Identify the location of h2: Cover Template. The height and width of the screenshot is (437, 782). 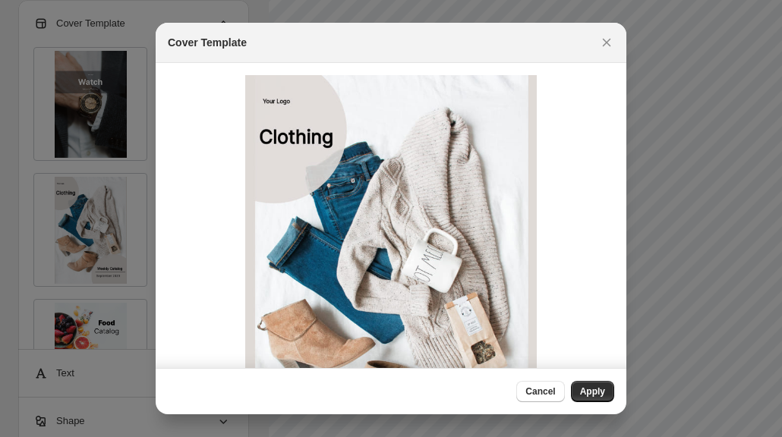
(207, 43).